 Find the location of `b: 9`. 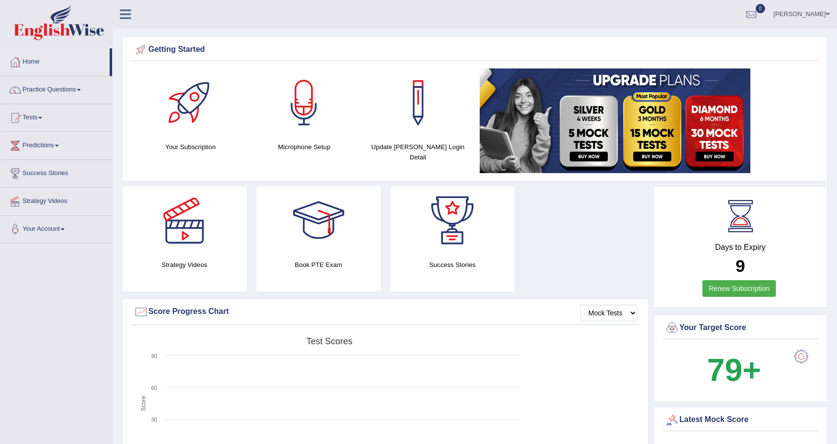

b: 9 is located at coordinates (740, 266).